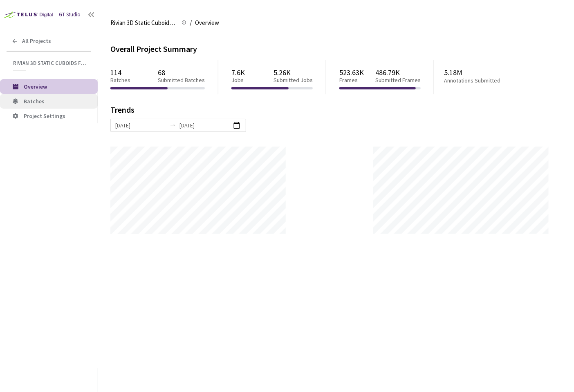 Image resolution: width=574 pixels, height=392 pixels. I want to click on p: 5.26K, so click(293, 72).